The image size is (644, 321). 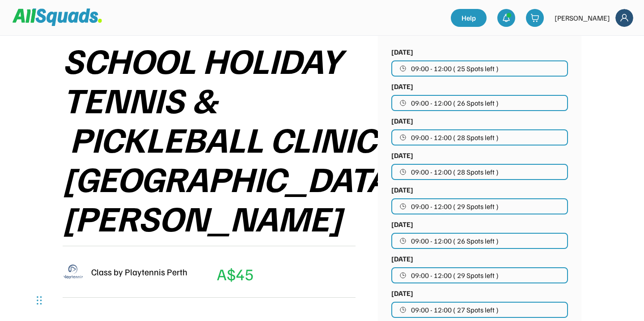 What do you see at coordinates (479, 310) in the screenshot?
I see `button: 09:00 - 12:00 ( 27 Spots left )` at bounding box center [479, 310].